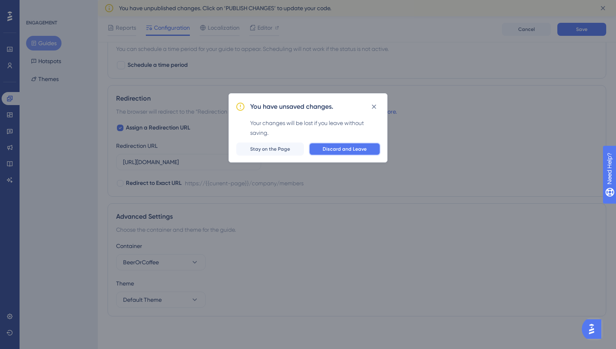 The height and width of the screenshot is (349, 616). I want to click on span: Discard and Leave, so click(344, 149).